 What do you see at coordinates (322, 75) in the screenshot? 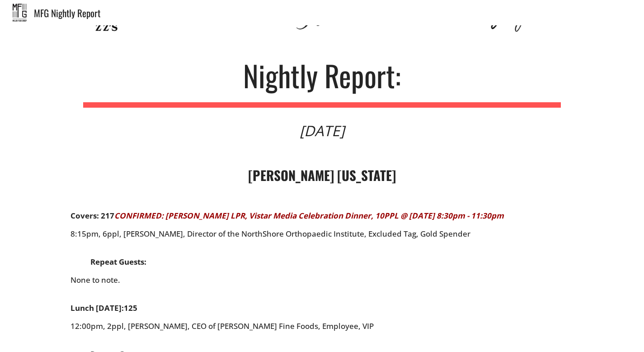
I see `div: Nightly Report:` at bounding box center [322, 75].